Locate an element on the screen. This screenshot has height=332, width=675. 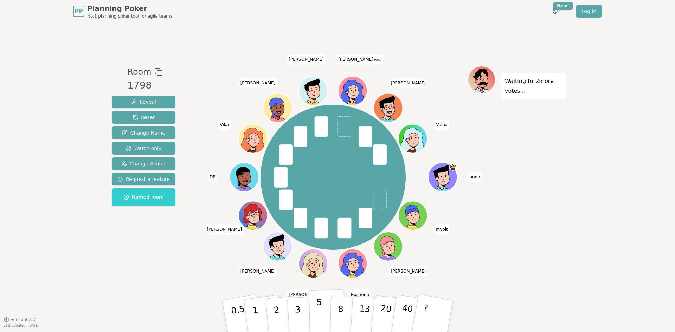
span: Reveal is located at coordinates (144, 102).